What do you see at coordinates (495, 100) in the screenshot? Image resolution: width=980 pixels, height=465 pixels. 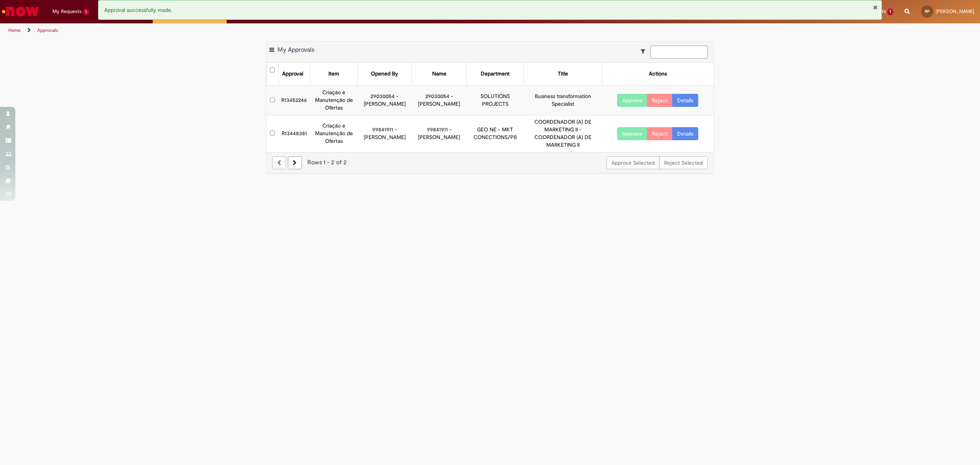 I see `td: SOLUTIONS PROJECTS` at bounding box center [495, 100].